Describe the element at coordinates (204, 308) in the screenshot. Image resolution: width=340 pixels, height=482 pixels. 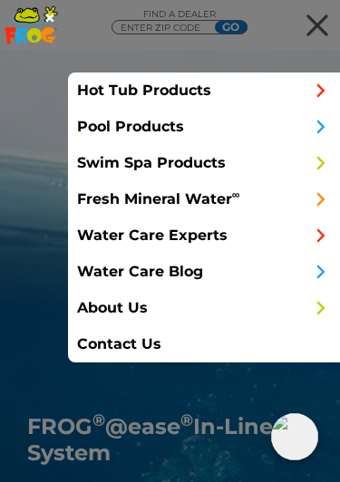
I see `a: About Us` at that location.